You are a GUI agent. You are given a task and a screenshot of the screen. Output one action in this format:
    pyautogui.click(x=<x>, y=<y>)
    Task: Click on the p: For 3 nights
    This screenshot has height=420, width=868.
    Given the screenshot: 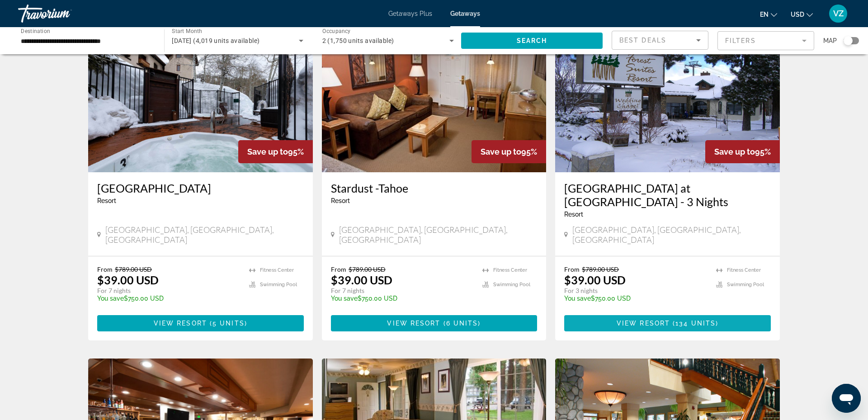 What is the action you would take?
    pyautogui.click(x=636, y=290)
    